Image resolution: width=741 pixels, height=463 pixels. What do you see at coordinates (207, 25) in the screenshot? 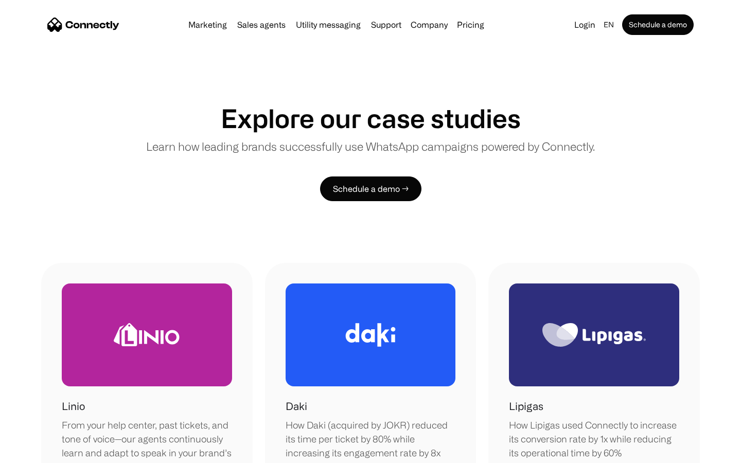
I see `a: Marketing` at bounding box center [207, 25].